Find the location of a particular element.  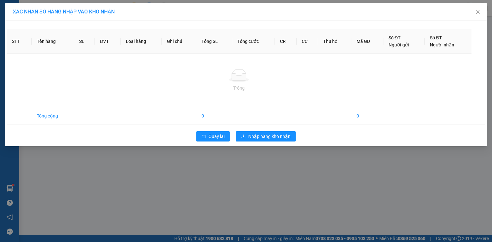

th: STT is located at coordinates (19, 41).